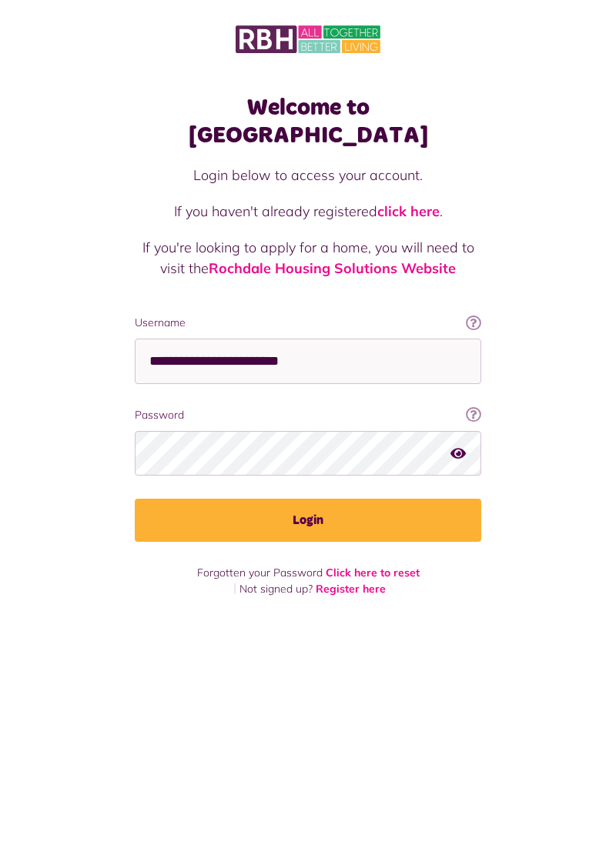 This screenshot has width=616, height=865. Describe the element at coordinates (372, 573) in the screenshot. I see `a: Click here to reset` at that location.